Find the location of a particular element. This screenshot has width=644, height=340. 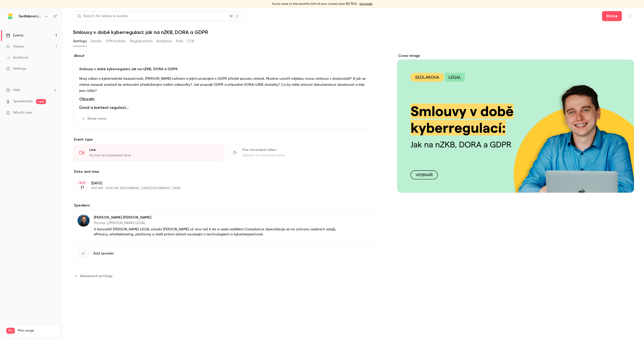

div: Videos is located at coordinates (14, 47).